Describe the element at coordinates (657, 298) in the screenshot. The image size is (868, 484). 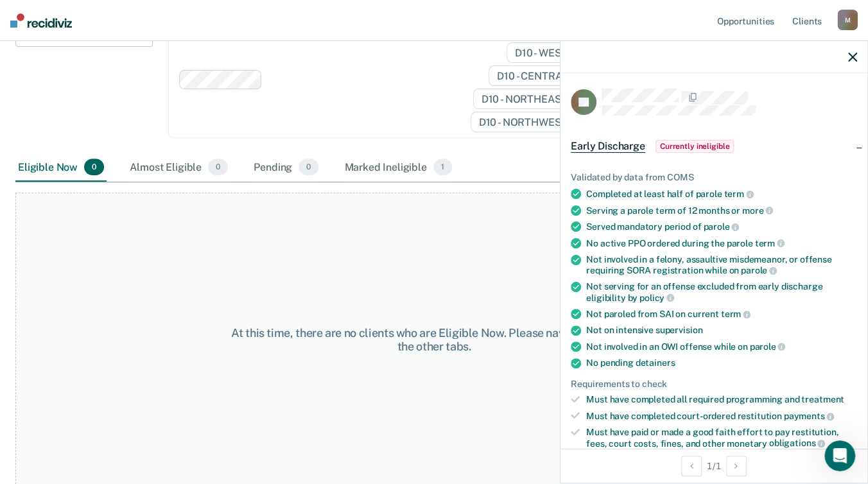
I see `span: policy` at that location.